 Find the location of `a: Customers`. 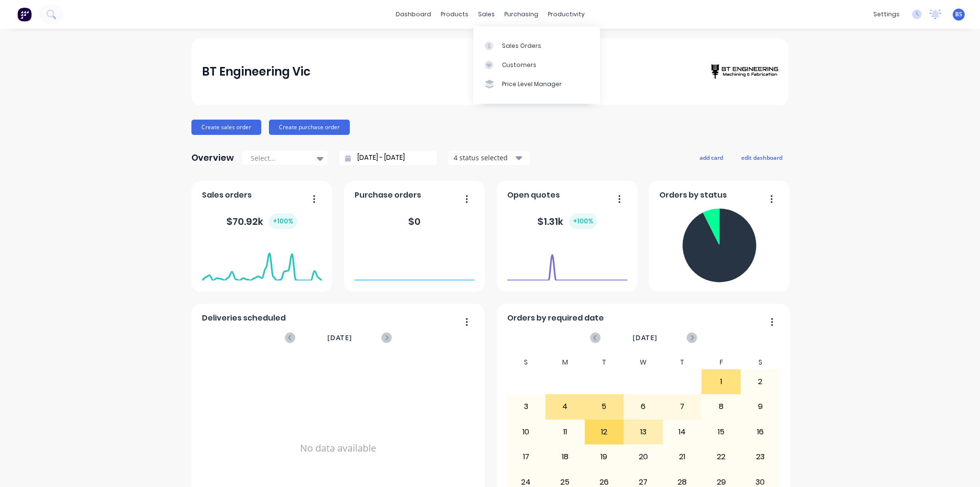

a: Customers is located at coordinates (536, 65).